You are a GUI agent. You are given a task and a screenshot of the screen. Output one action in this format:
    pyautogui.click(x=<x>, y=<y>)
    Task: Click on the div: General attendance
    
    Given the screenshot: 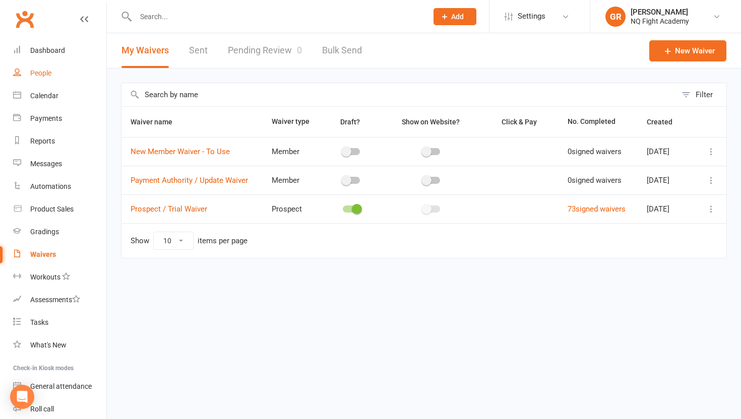 What is the action you would take?
    pyautogui.click(x=61, y=387)
    